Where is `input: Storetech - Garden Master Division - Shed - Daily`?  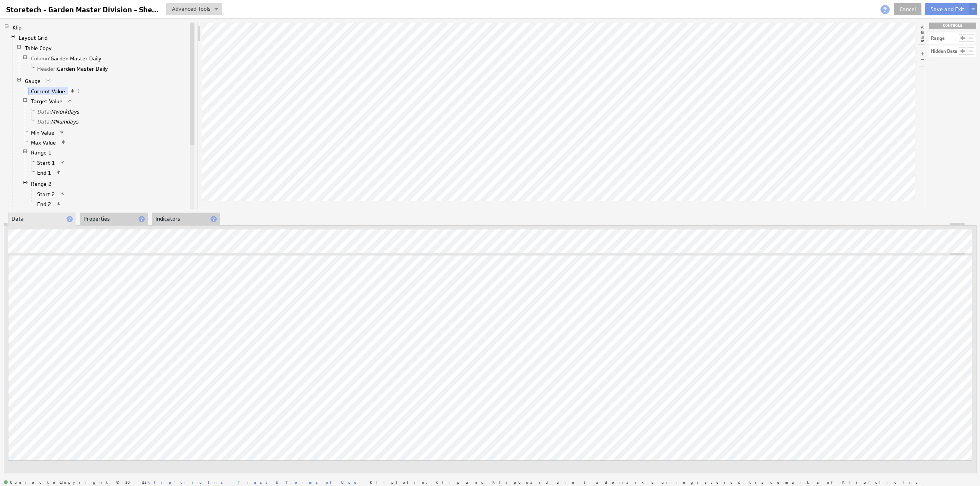
input: Storetech - Garden Master Division - Shed - Daily is located at coordinates (83, 9).